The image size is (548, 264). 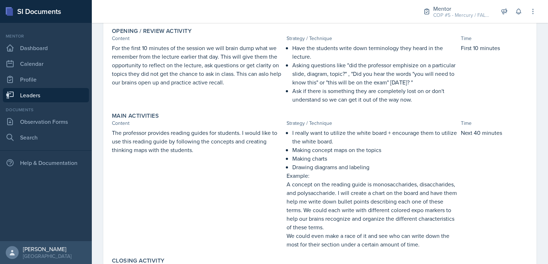 What do you see at coordinates (46, 138) in the screenshot?
I see `a: Search` at bounding box center [46, 138].